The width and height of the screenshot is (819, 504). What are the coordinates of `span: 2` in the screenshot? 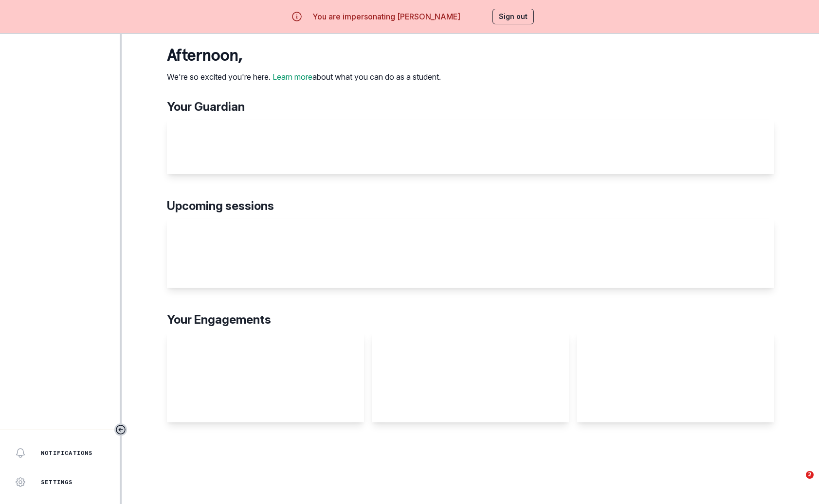 It's located at (810, 475).